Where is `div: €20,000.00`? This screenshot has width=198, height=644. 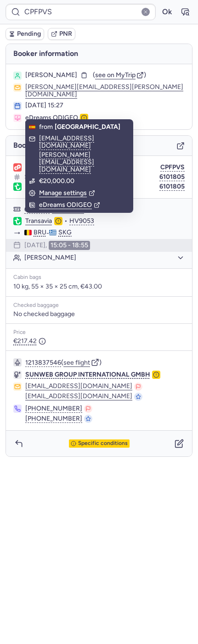 div: €20,000.00 is located at coordinates (56, 181).